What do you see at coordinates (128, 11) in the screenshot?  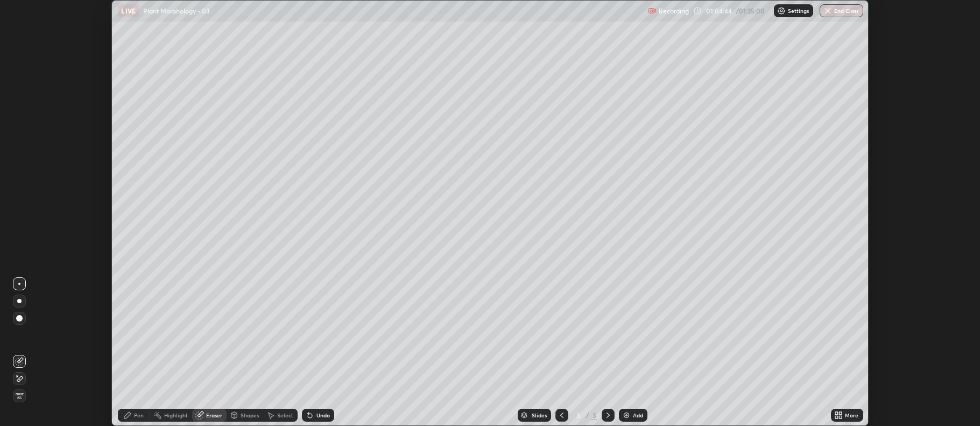 I see `p: LIVE` at bounding box center [128, 11].